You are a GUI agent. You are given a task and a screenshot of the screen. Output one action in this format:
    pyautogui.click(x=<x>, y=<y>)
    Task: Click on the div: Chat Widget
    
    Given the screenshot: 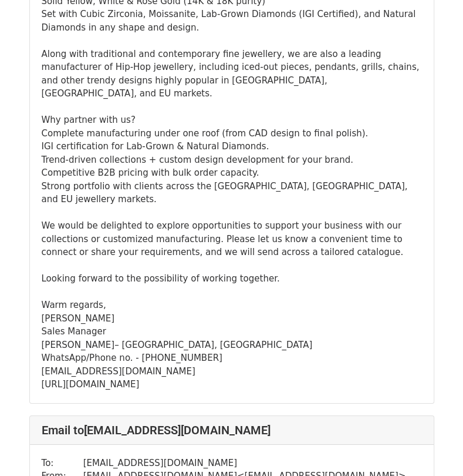 What is the action you would take?
    pyautogui.click(x=434, y=447)
    